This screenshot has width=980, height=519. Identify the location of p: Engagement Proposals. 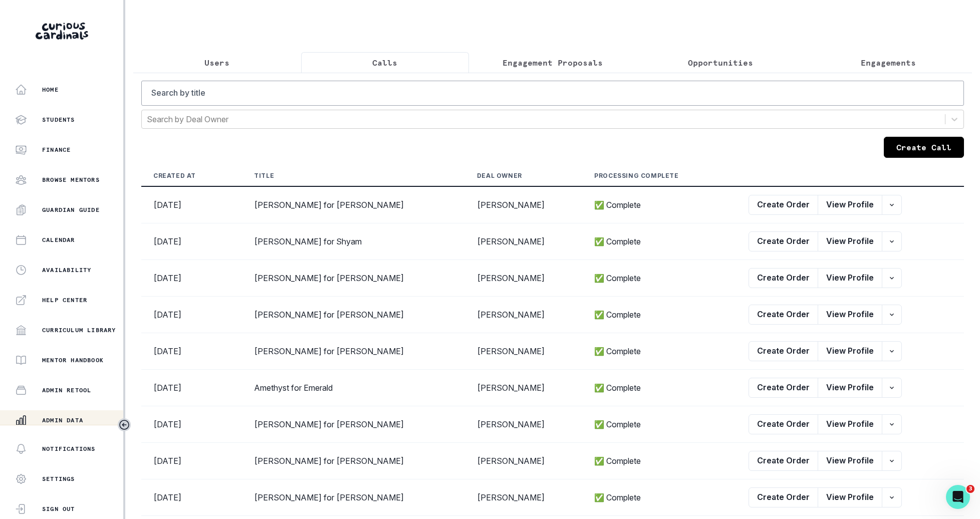
(553, 63).